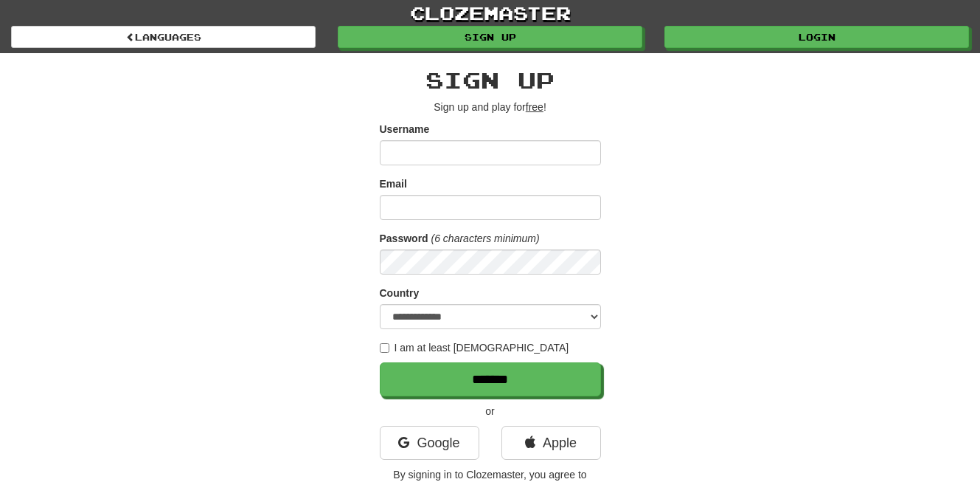 This screenshot has width=980, height=482. I want to click on a: Login, so click(816, 37).